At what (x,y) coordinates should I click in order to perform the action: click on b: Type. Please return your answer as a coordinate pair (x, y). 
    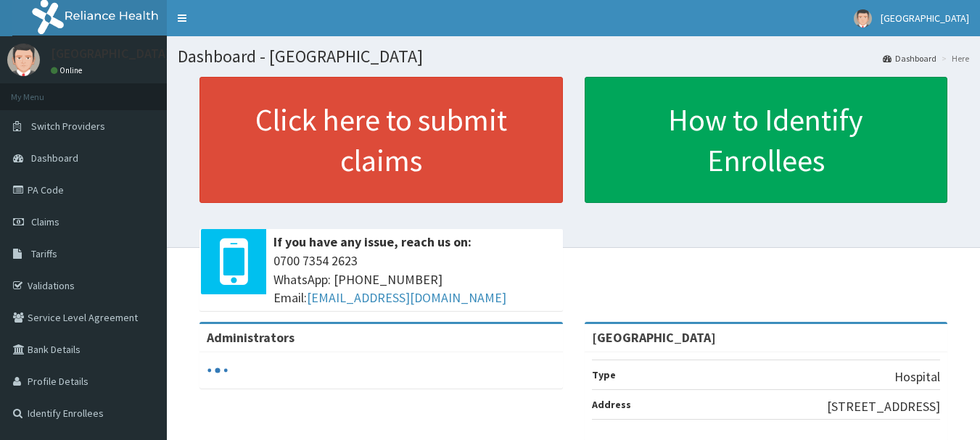
    Looking at the image, I should click on (604, 375).